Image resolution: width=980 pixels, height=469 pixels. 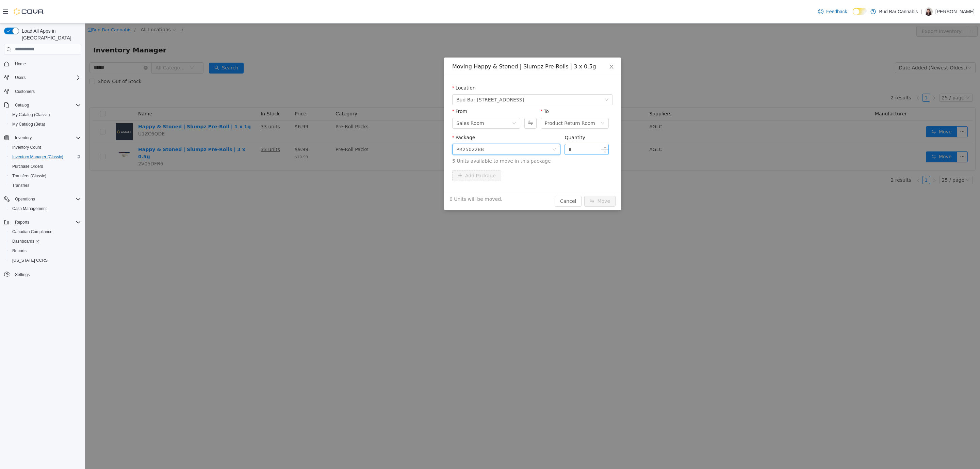 What do you see at coordinates (46, 106) in the screenshot?
I see `span: Catalog` at bounding box center [46, 106].